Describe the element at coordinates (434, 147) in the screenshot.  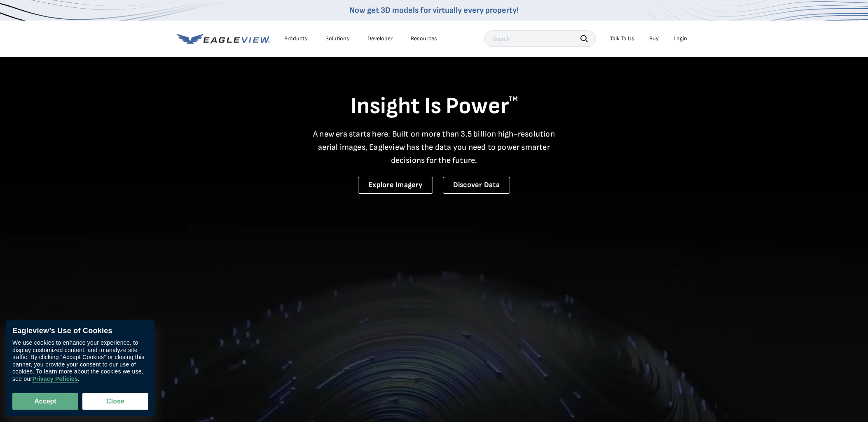
I see `p: A new era starts here. Built on more than 3.5 billion high-resolution aerial images, Eagleview ha...` at that location.